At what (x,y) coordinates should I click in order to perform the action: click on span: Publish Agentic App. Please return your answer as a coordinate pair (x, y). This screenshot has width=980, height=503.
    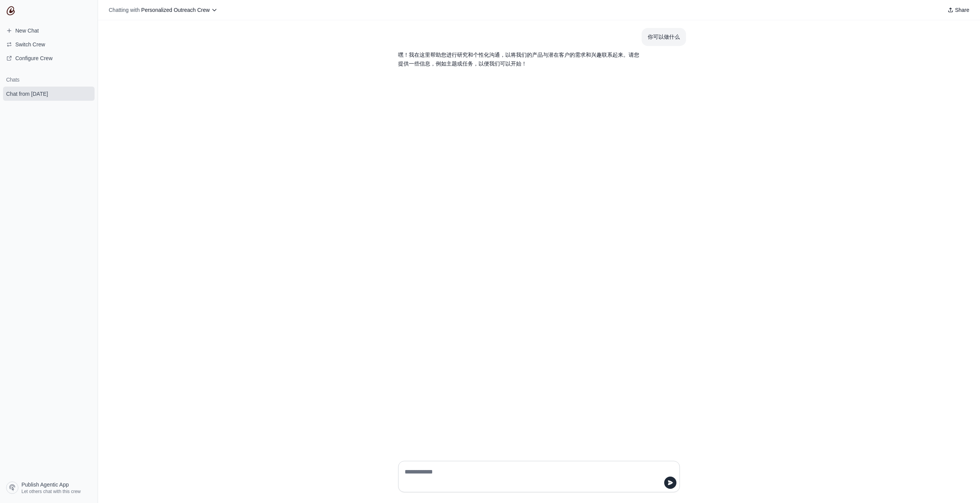
    Looking at the image, I should click on (45, 484).